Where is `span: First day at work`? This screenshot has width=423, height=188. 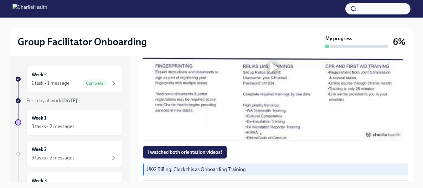 span: First day at work is located at coordinates (52, 100).